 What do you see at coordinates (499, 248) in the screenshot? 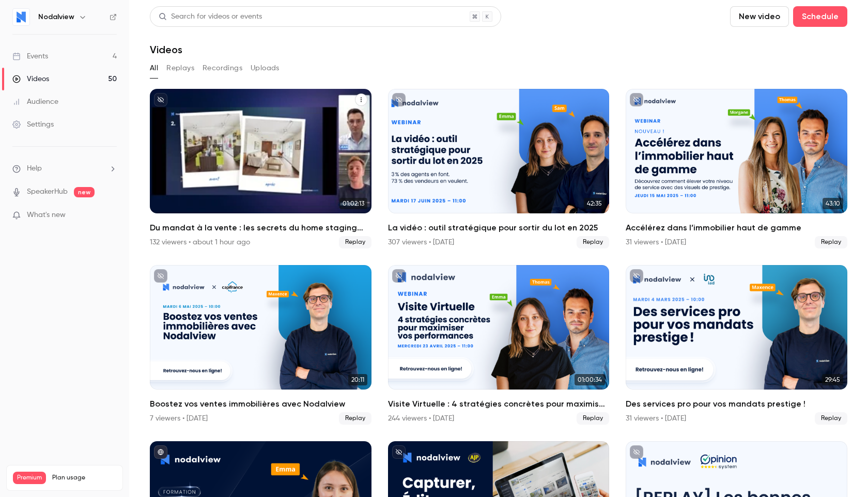
I see `section: Videos` at bounding box center [499, 248].